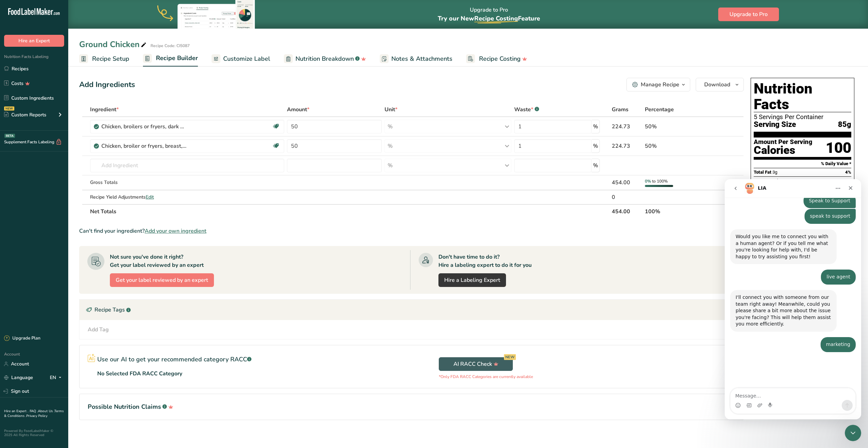 This screenshot has width=868, height=448. Describe the element at coordinates (763, 172) in the screenshot. I see `span: Total Fat` at that location.